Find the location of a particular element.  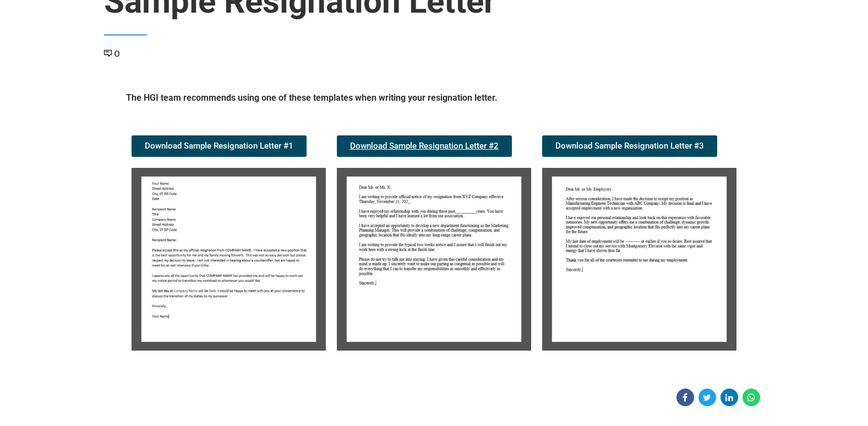

a: Share on Facebook is located at coordinates (685, 397).